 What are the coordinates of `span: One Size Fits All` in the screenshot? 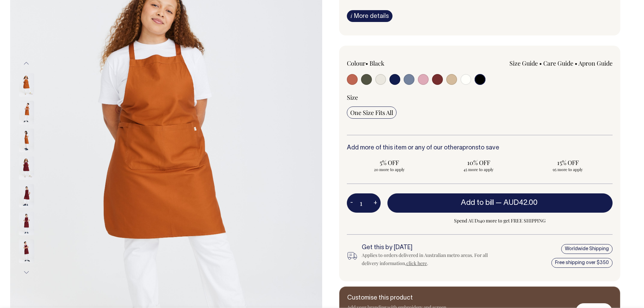 It's located at (371, 113).